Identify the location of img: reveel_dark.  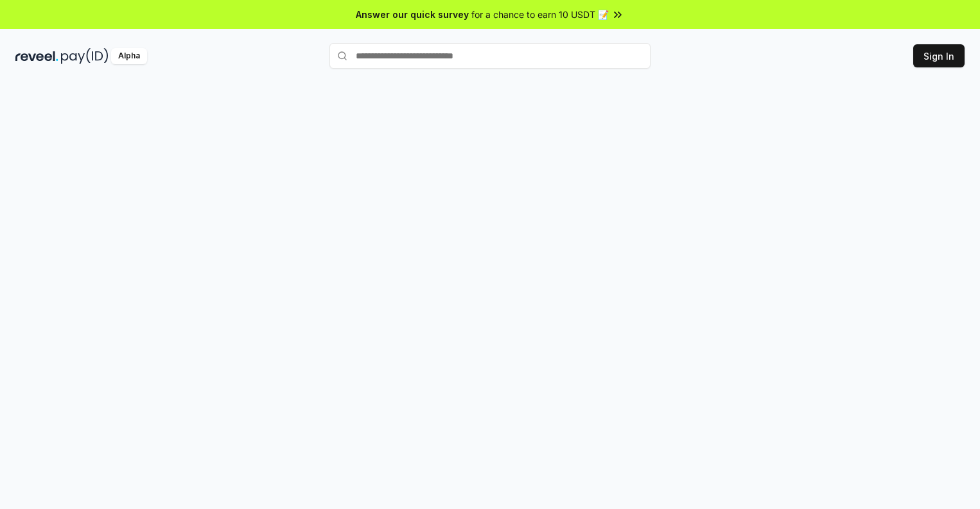
(36, 56).